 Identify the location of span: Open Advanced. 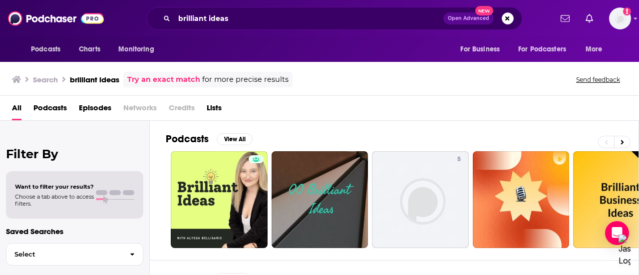
(469, 18).